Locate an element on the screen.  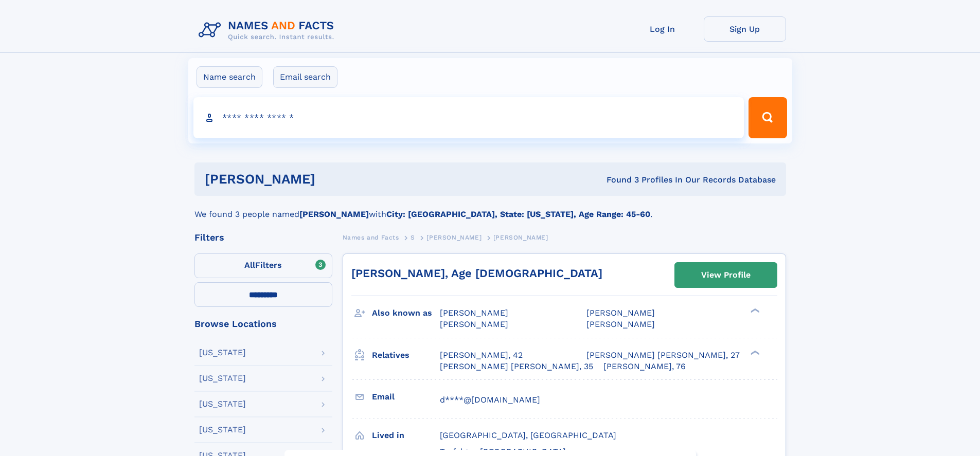
a: View Profile is located at coordinates (726, 275).